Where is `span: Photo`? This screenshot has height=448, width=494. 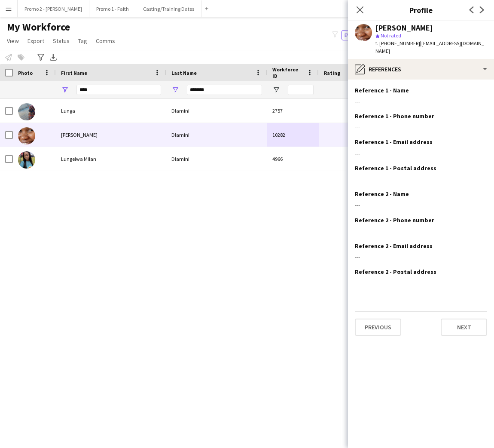
span: Photo is located at coordinates (25, 72).